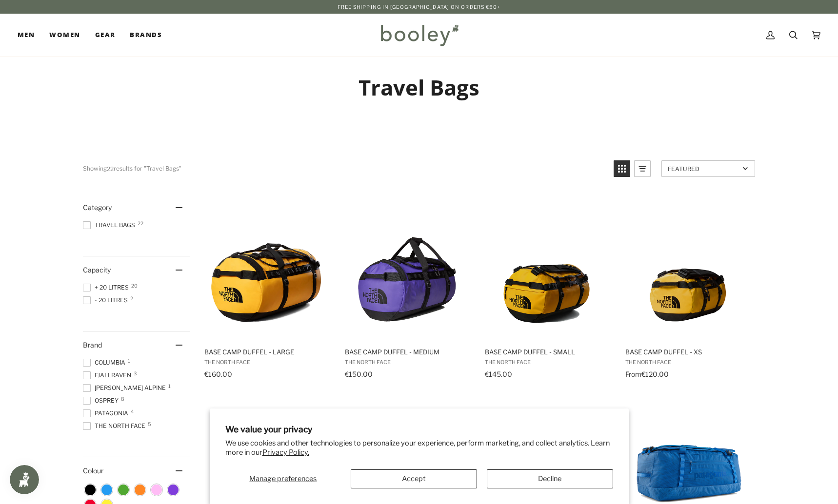 The width and height of the screenshot is (838, 504). What do you see at coordinates (134, 286) in the screenshot?
I see `span: 20` at bounding box center [134, 286].